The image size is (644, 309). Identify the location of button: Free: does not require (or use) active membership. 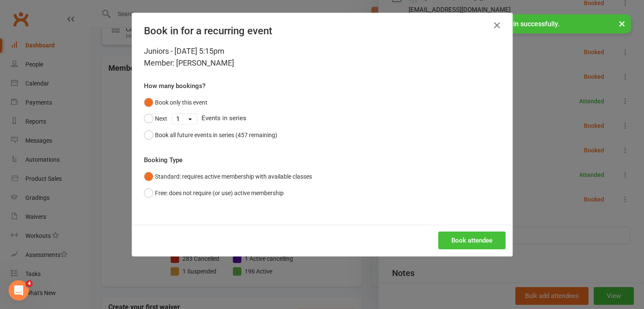
(214, 193).